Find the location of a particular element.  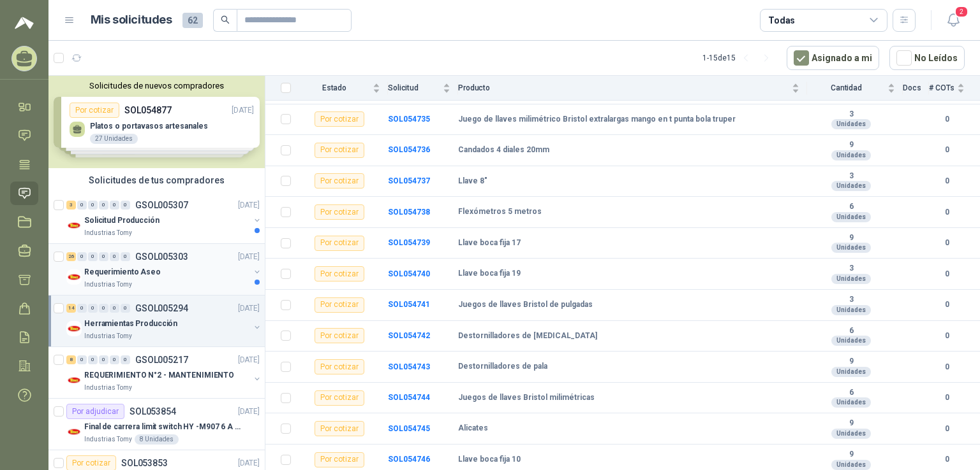

b: Llave boca fija 17 is located at coordinates (489, 243).